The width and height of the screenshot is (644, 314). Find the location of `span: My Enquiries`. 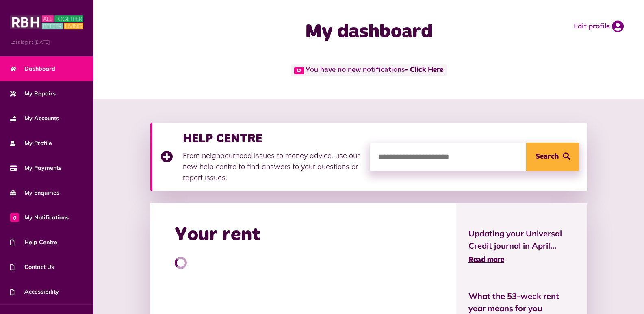

span: My Enquiries is located at coordinates (34, 192).